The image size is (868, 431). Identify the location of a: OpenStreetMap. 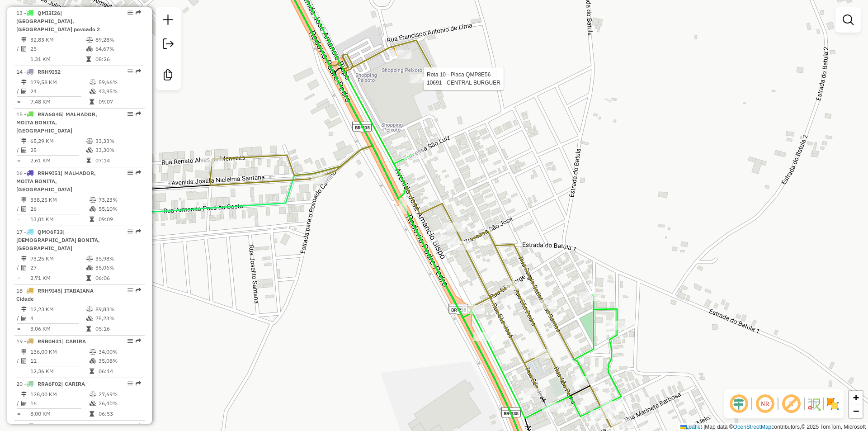
(752, 427).